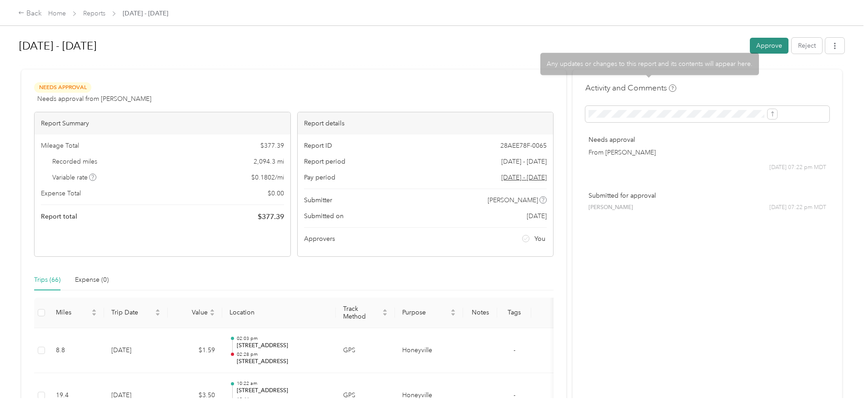 This screenshot has width=868, height=414. Describe the element at coordinates (30, 13) in the screenshot. I see `div: Back` at that location.